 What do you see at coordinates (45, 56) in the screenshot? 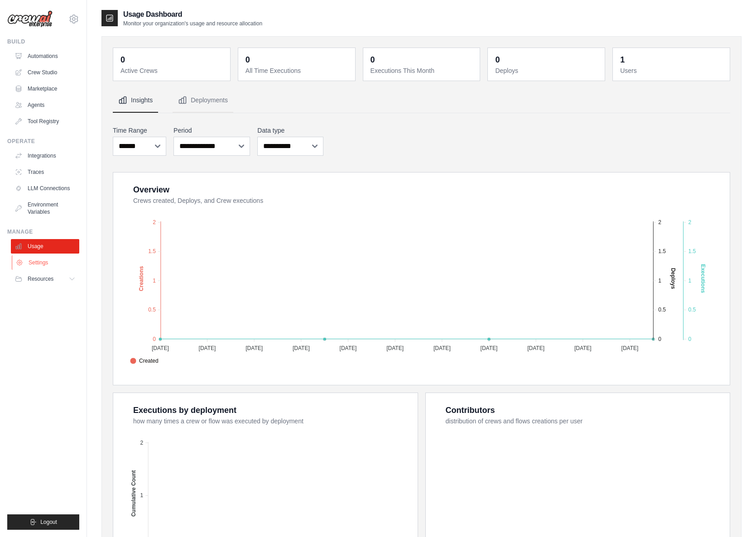
I see `a: Automations` at bounding box center [45, 56].